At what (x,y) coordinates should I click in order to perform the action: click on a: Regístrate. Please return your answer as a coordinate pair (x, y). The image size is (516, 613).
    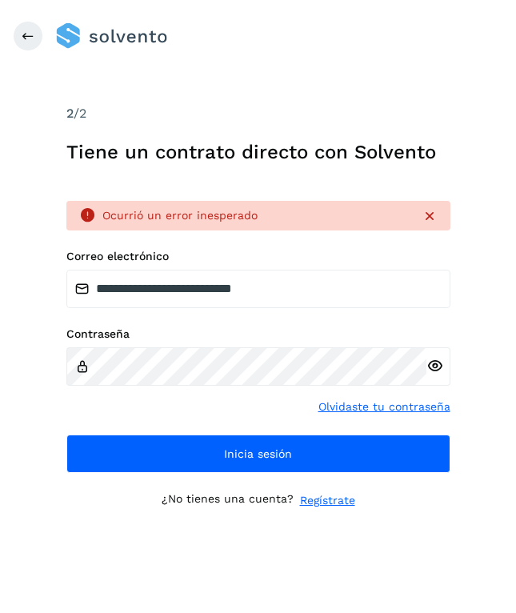
    Looking at the image, I should click on (327, 500).